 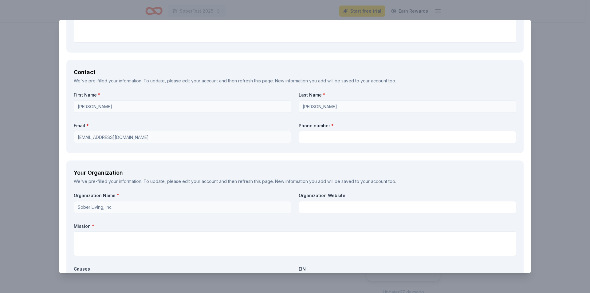 What do you see at coordinates (182, 126) in the screenshot?
I see `label: Email` at bounding box center [182, 126].